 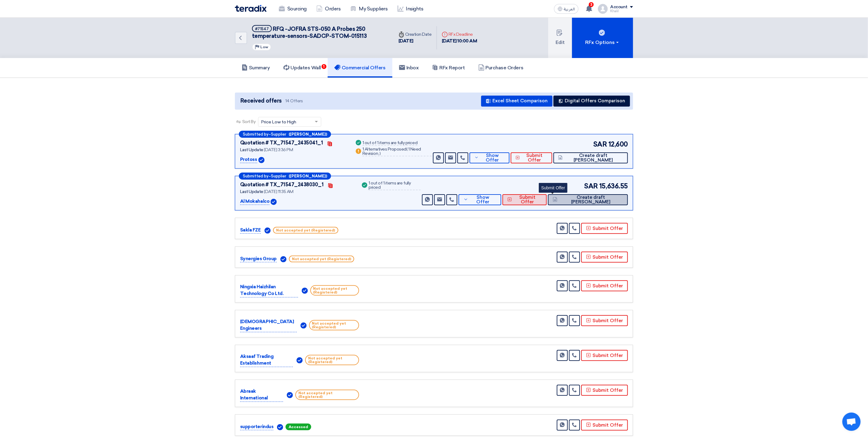 What do you see at coordinates (409, 68) in the screenshot?
I see `a: Inbox` at bounding box center [409, 68].